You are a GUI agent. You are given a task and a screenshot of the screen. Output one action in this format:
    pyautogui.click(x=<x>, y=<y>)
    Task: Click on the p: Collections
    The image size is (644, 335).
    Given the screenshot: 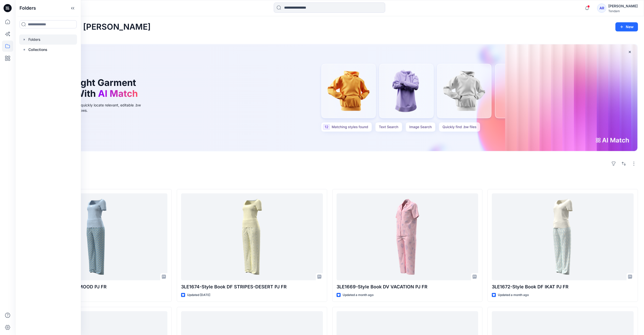 What is the action you would take?
    pyautogui.click(x=38, y=50)
    